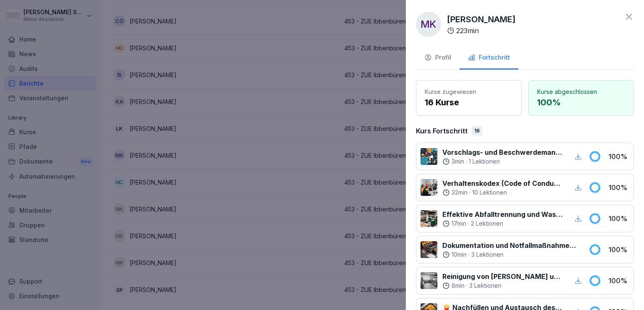  What do you see at coordinates (459, 193) in the screenshot?
I see `p: 32 min` at bounding box center [459, 193].